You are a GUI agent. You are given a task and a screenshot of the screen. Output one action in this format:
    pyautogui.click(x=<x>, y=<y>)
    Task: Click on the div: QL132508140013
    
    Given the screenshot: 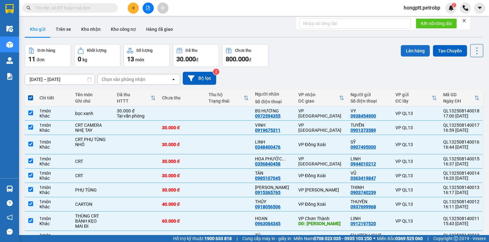 What is the action you would take?
    pyautogui.click(x=461, y=188)
    